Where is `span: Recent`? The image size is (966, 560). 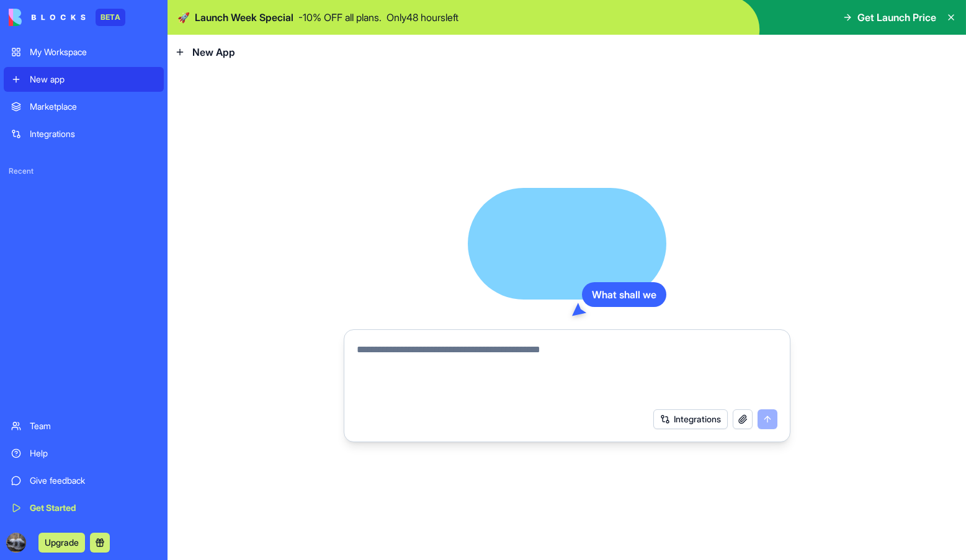 span: Recent is located at coordinates (84, 171).